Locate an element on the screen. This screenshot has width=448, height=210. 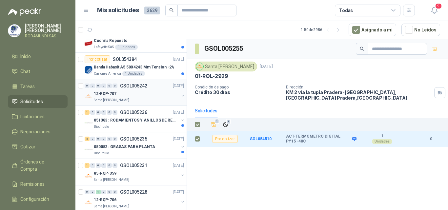
p: GSOL005231 is located at coordinates (134, 166).